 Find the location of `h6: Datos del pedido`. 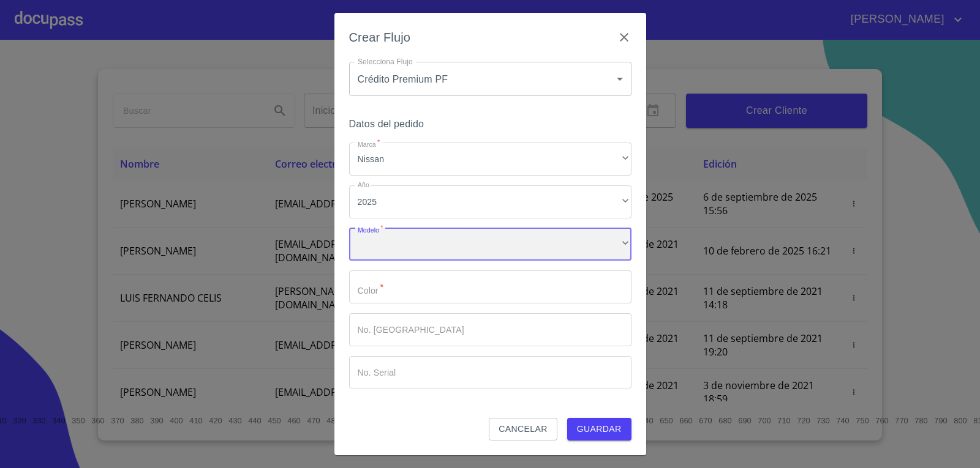

h6: Datos del pedido is located at coordinates (490, 124).